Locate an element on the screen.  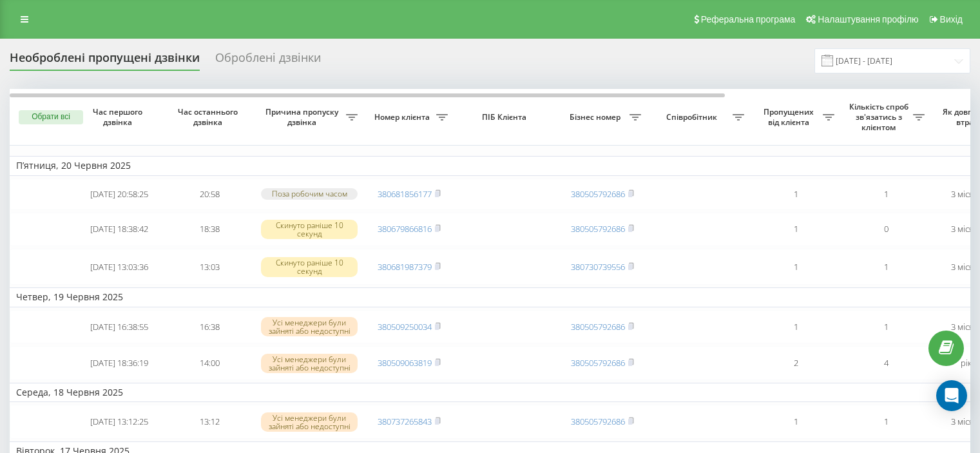
a: 380509250034 is located at coordinates (404, 326).